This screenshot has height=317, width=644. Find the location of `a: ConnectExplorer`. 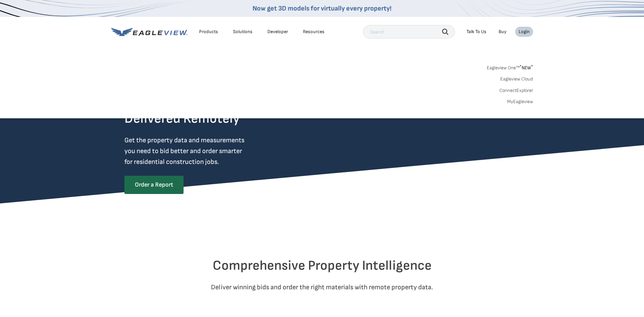

a: ConnectExplorer is located at coordinates (516, 91).